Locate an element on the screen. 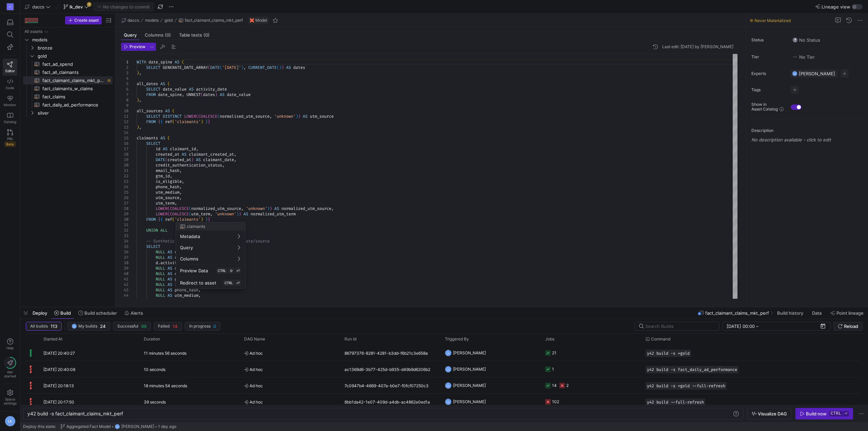  span: Metadata is located at coordinates (190, 236).